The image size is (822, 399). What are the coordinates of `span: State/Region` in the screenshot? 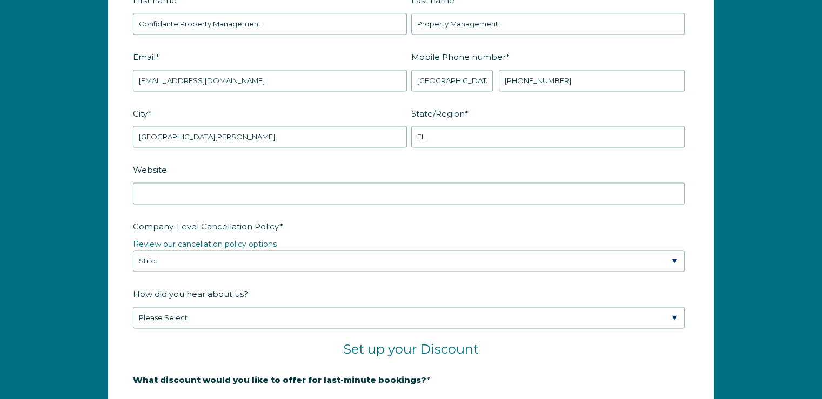 It's located at (438, 113).